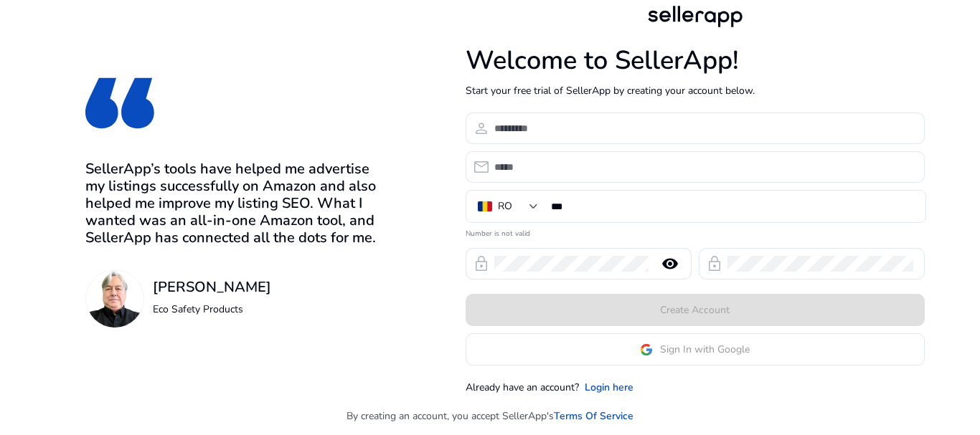  What do you see at coordinates (481, 128) in the screenshot?
I see `span: person` at bounding box center [481, 128].